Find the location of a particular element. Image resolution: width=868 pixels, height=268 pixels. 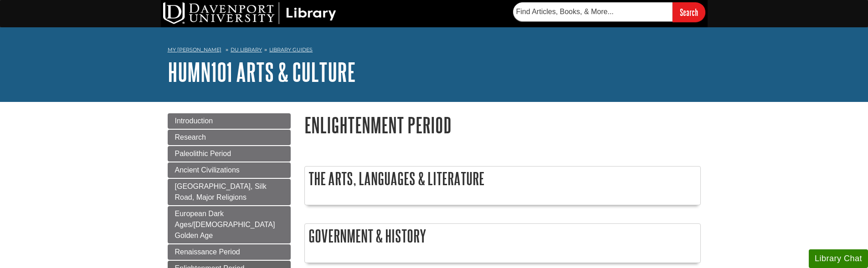

a: Research is located at coordinates (229, 138).